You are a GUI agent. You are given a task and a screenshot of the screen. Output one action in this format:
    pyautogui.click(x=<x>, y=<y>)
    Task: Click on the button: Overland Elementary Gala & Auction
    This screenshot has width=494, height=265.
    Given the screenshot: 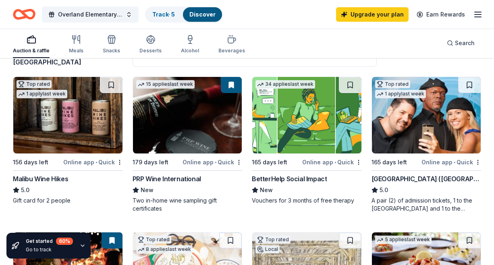 What is the action you would take?
    pyautogui.click(x=90, y=14)
    